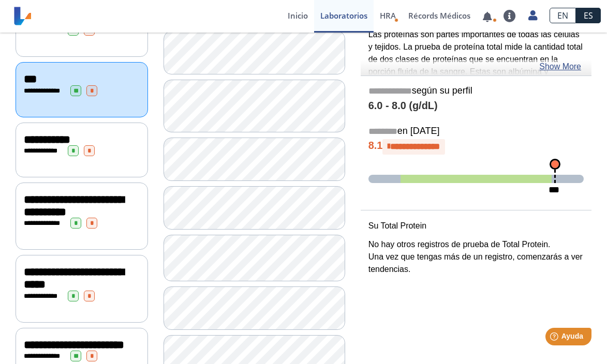 Image resolution: width=607 pixels, height=364 pixels. Describe the element at coordinates (476, 147) in the screenshot. I see `h4: 8.1` at that location.